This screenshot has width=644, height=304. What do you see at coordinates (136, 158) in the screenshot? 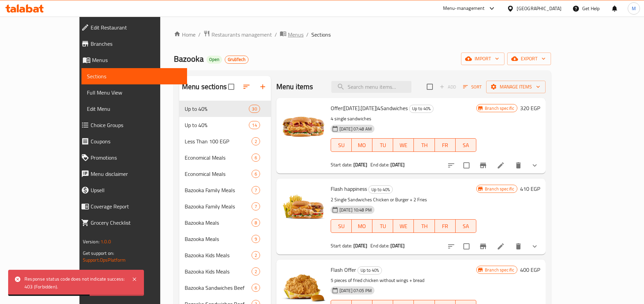
I see `span: Promotions` at bounding box center [136, 158].